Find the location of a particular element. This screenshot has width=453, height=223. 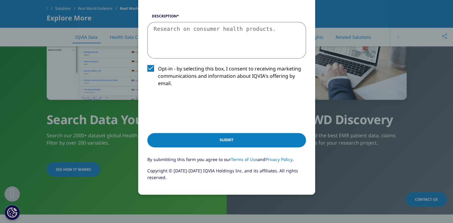

label: Opt-in - by selecting this box, I consent to receiving marketing communications and information a... is located at coordinates (227, 77).